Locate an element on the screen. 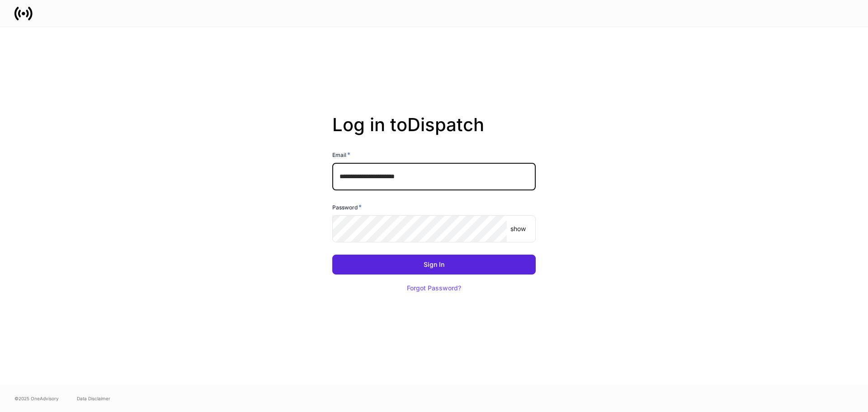 The width and height of the screenshot is (868, 412). h2: Log in to Dispatch is located at coordinates (434, 132).